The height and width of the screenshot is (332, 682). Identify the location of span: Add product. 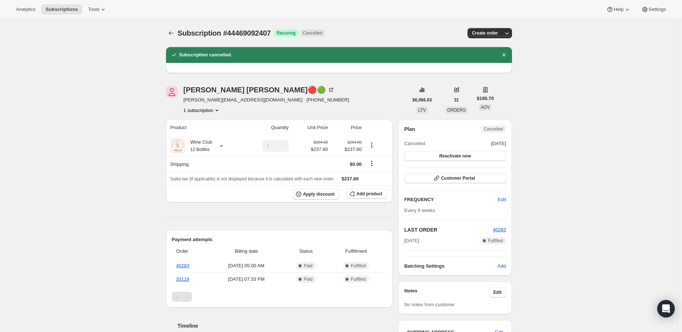
(369, 194).